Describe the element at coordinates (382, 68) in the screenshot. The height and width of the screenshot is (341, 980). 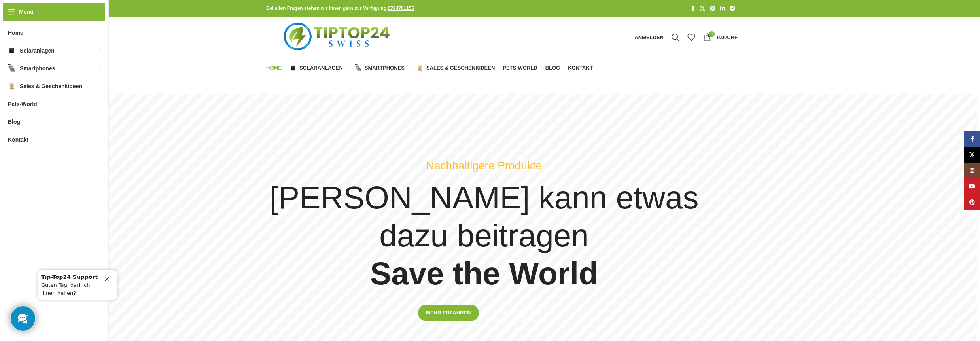
I see `a: Smartphones` at that location.